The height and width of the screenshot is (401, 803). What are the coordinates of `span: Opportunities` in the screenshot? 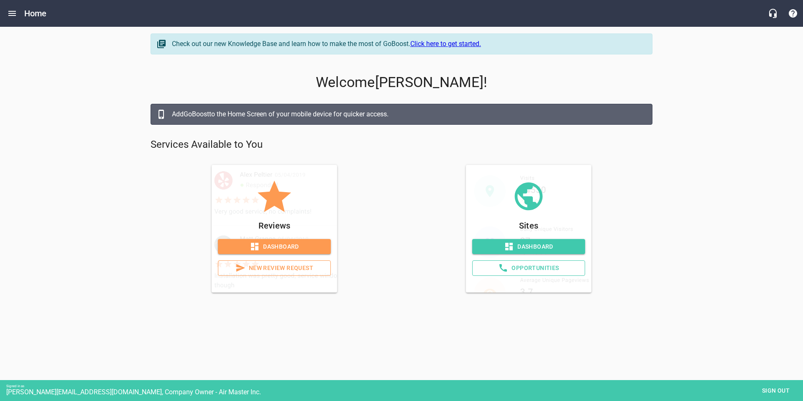 It's located at (529, 268).